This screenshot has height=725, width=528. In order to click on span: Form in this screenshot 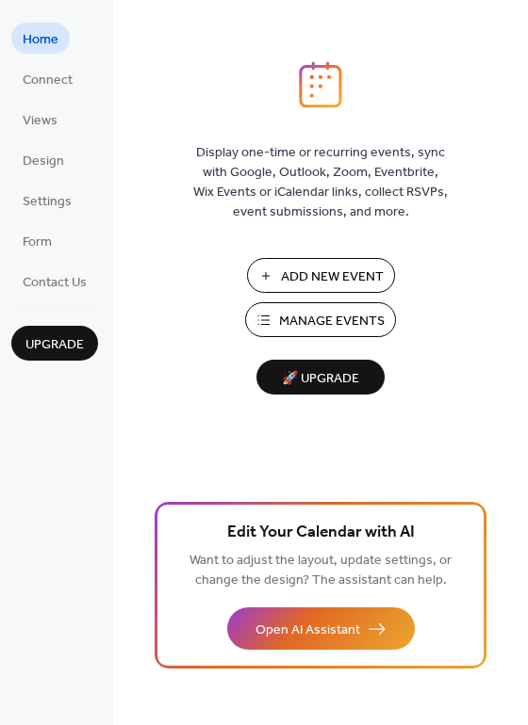, I will do `click(37, 242)`.